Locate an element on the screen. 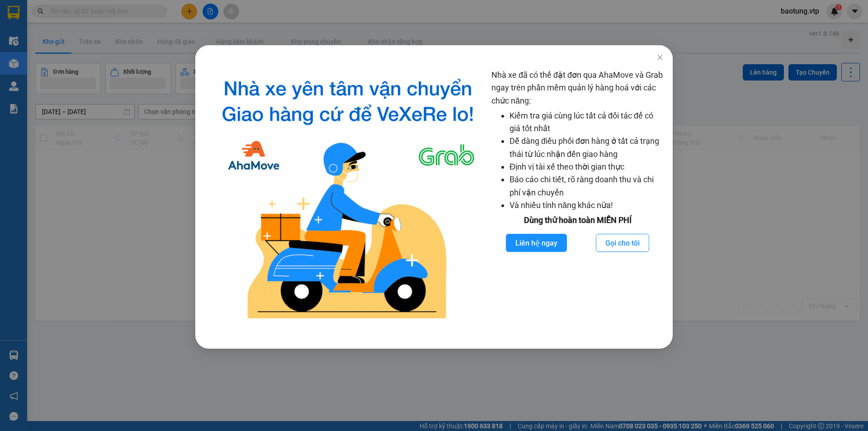  span: Gọi cho tôi is located at coordinates (622, 243).